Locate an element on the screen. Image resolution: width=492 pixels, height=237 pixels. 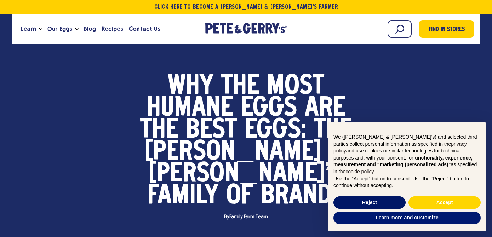
button: Reject is located at coordinates (369, 203).